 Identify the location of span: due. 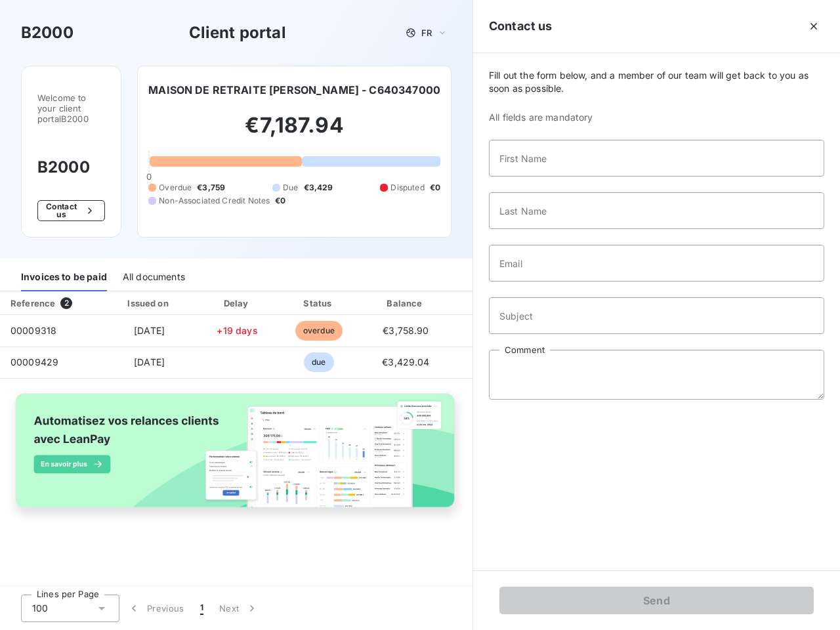
(318, 362).